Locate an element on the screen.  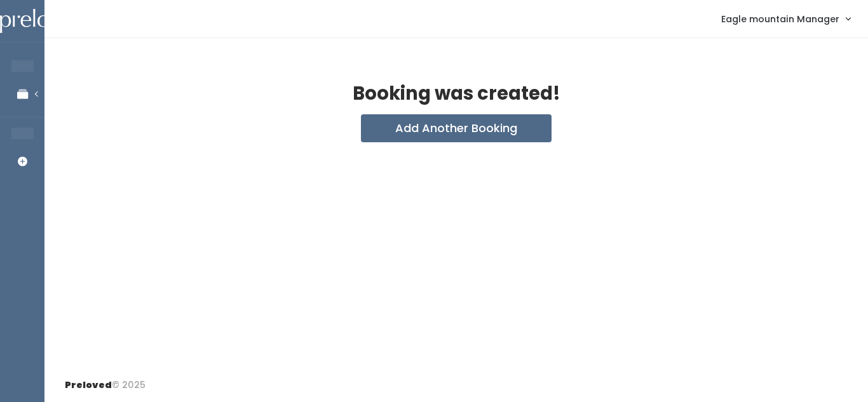
a: Eagle mountain Manager is located at coordinates (785, 19).